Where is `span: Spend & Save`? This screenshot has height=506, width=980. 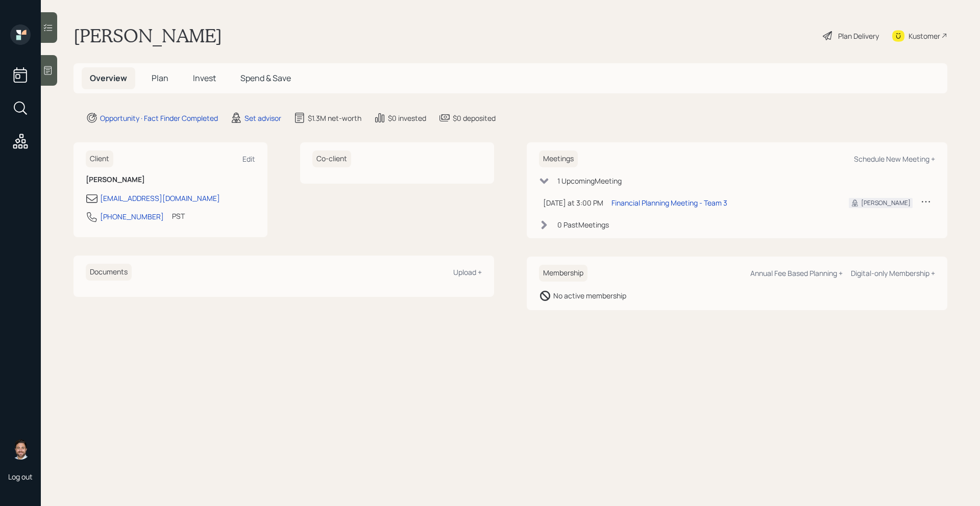 span: Spend & Save is located at coordinates (265, 78).